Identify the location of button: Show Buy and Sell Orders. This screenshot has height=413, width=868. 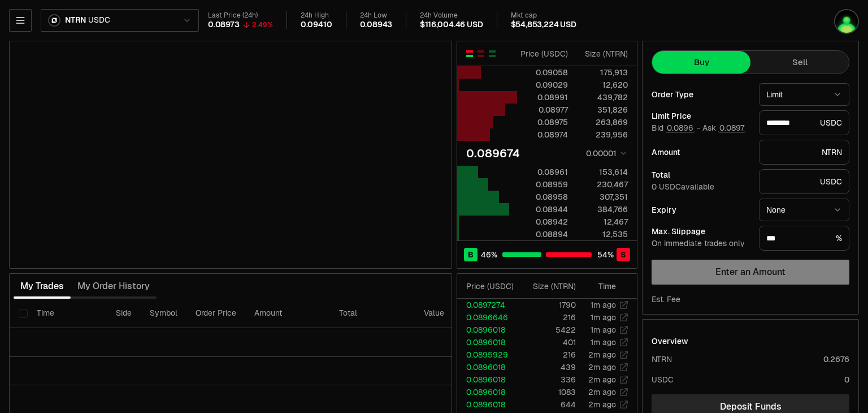
(469, 54).